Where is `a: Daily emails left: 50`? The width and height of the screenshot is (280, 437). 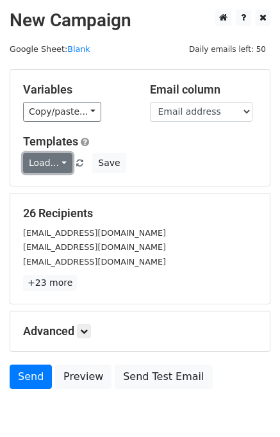
a: Daily emails left: 50 is located at coordinates (228, 49).